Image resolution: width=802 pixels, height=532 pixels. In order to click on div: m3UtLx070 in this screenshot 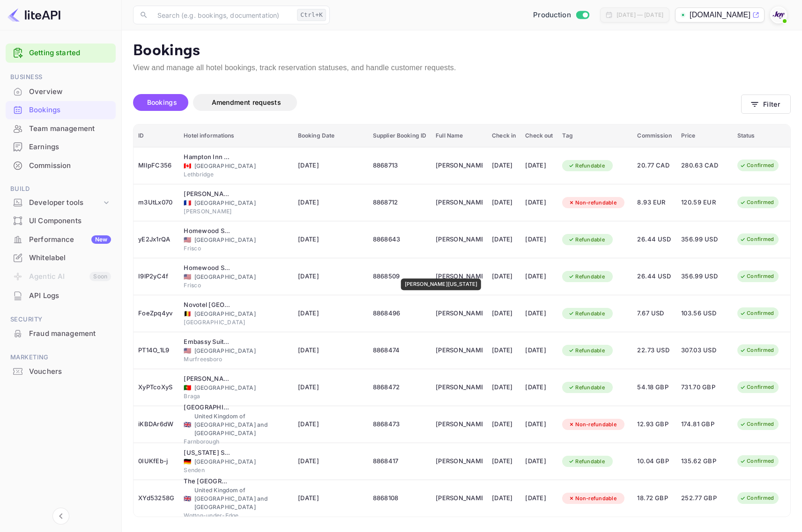, I will do `click(156, 203)`.